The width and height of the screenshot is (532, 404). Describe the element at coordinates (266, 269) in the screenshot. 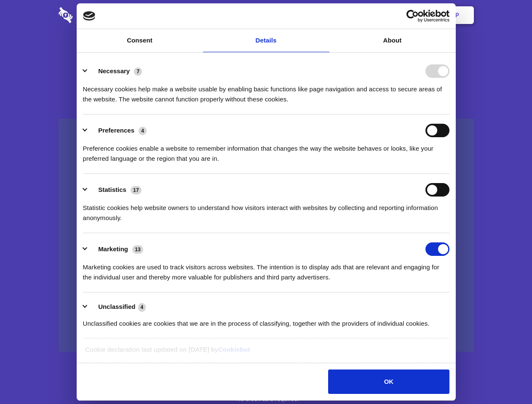

I see `div: Marketing cookies are used to track visitors across websites. The intention is to display ads tha...` at that location.